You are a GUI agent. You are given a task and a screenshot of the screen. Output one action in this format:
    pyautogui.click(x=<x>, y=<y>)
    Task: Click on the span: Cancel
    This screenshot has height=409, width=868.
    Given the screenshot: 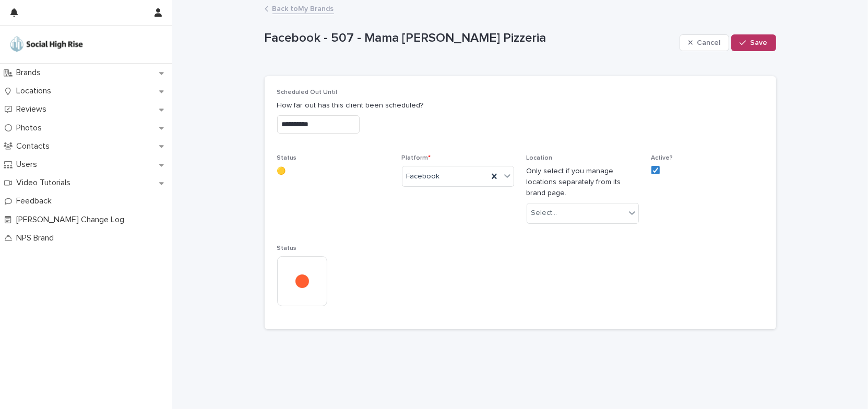 What is the action you would take?
    pyautogui.click(x=708, y=43)
    